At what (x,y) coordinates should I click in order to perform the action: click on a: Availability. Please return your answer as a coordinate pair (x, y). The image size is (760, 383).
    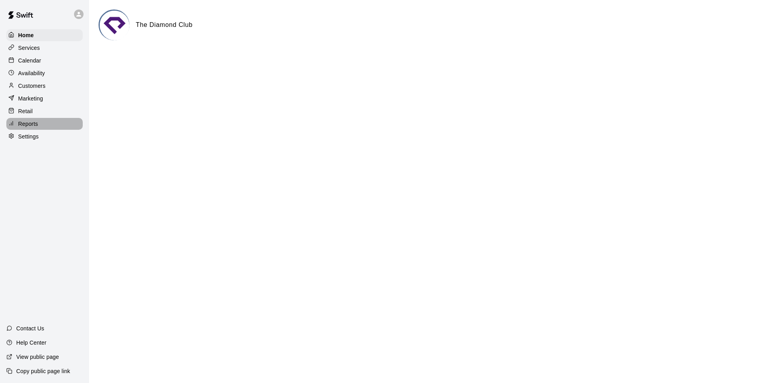
    Looking at the image, I should click on (44, 73).